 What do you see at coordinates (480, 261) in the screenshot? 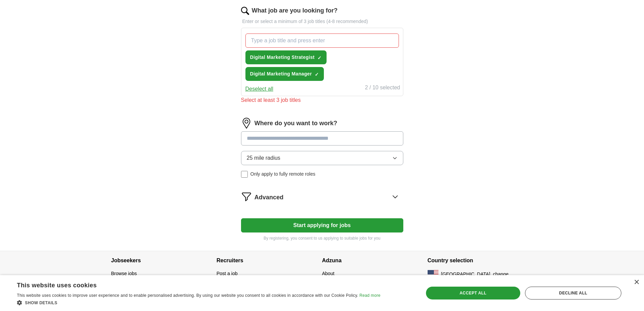
I see `h4: Country selection` at bounding box center [480, 261].